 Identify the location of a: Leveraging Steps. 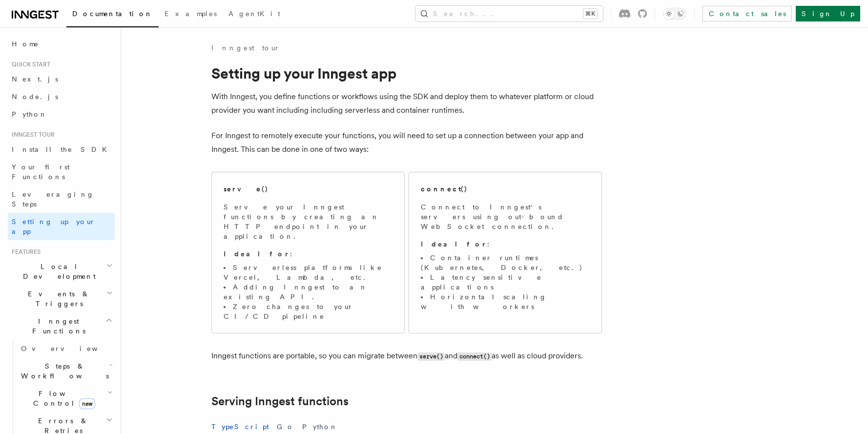
(61, 199).